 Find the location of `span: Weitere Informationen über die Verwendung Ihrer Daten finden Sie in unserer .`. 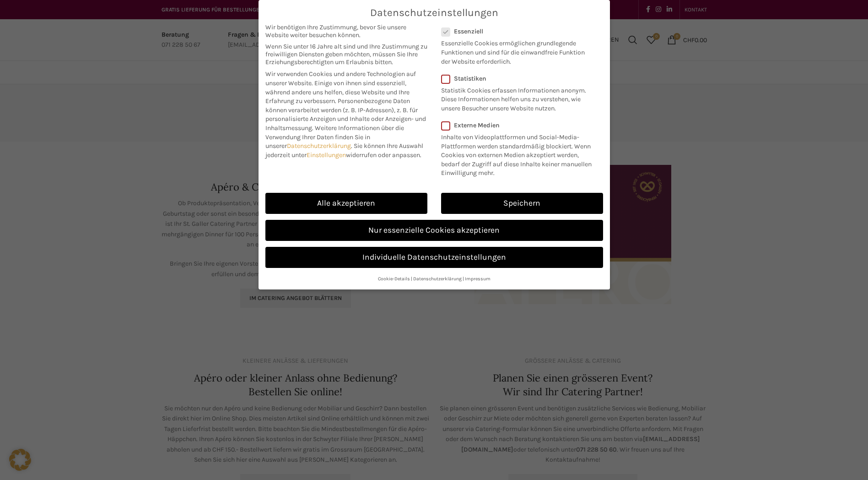

span: Weitere Informationen über die Verwendung Ihrer Daten finden Sie in unserer . is located at coordinates (334, 137).